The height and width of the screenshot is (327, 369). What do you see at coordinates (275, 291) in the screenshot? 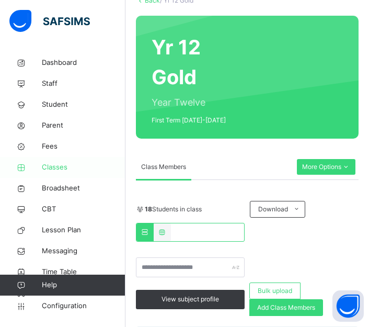
I see `span: Bulk upload` at bounding box center [275, 291].